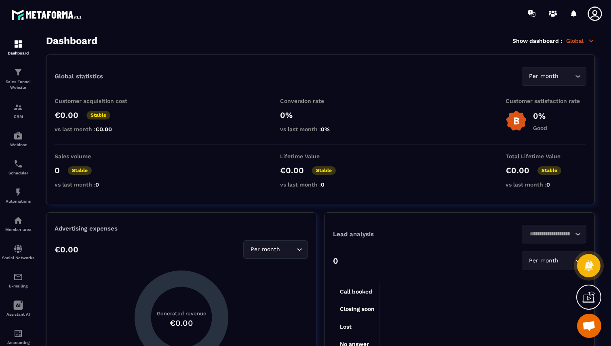 The height and width of the screenshot is (346, 611). I want to click on p: Global statistics, so click(79, 76).